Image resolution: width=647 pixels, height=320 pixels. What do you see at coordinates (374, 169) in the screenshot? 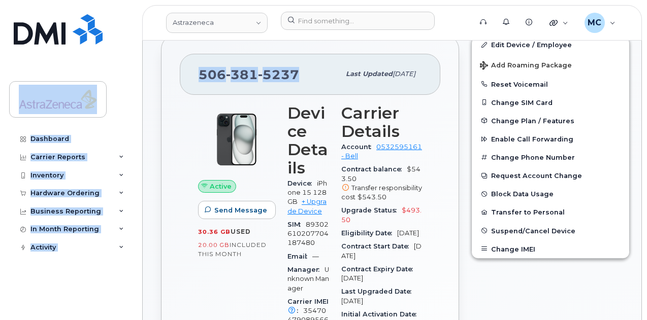
I see `span: Contract balance` at bounding box center [374, 169].